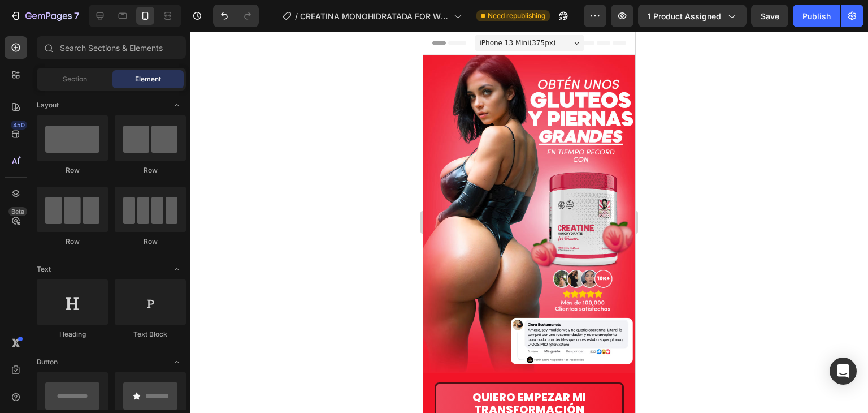 Image resolution: width=868 pixels, height=413 pixels. What do you see at coordinates (374, 15) in the screenshot?
I see `span: CREATINA MONOHIDRATADA FOR WOMAN` at bounding box center [374, 15].